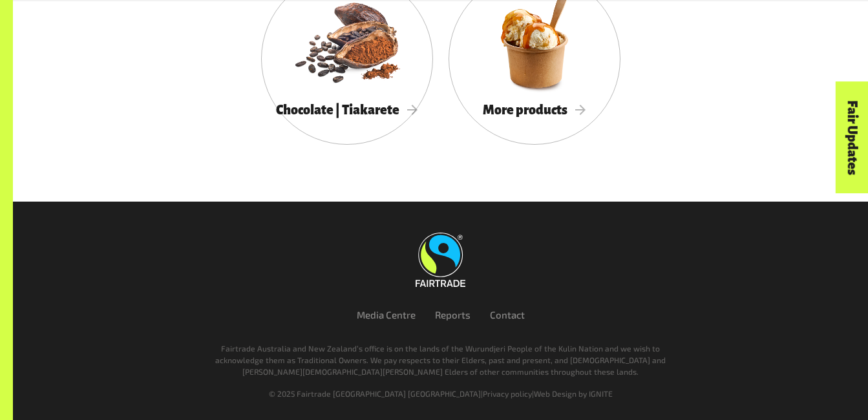  What do you see at coordinates (440, 259) in the screenshot?
I see `img: Fairtrade Australia New Zealand logo` at bounding box center [440, 259].